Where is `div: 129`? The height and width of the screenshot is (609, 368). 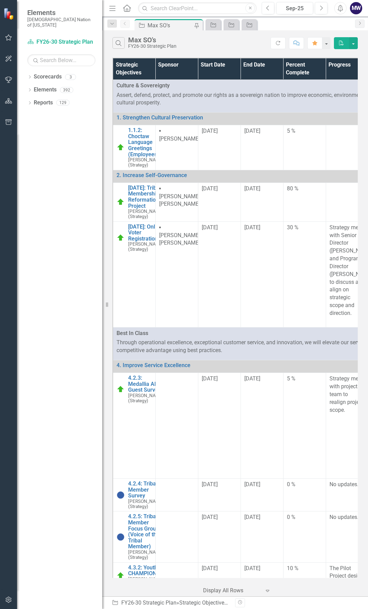
div: 129 is located at coordinates (63, 103).